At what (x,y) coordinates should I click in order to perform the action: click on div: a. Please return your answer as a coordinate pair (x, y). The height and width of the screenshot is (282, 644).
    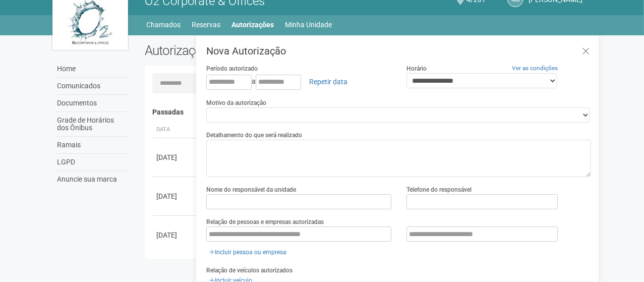
    Looking at the image, I should click on (299, 82).